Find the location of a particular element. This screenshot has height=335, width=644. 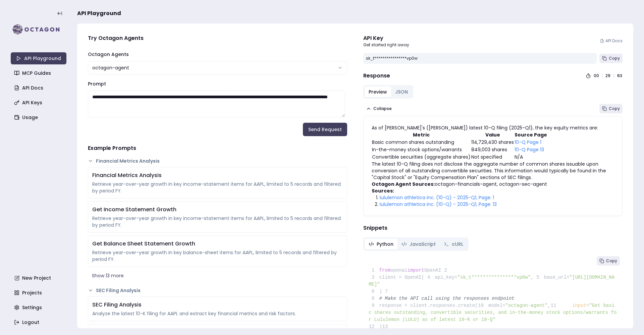

span: 11 is located at coordinates (556, 306).